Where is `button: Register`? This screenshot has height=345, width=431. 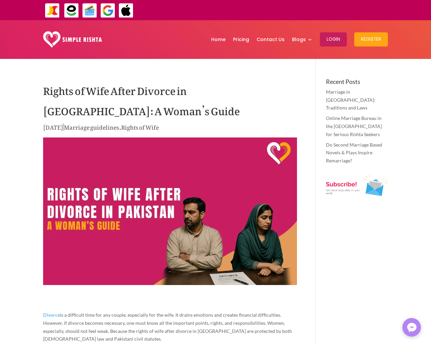 button: Register is located at coordinates (371, 39).